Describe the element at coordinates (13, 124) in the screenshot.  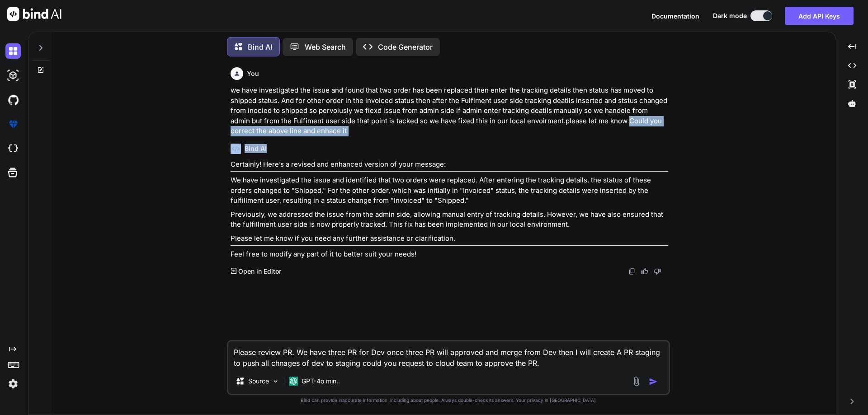
I see `img: premium` at that location.